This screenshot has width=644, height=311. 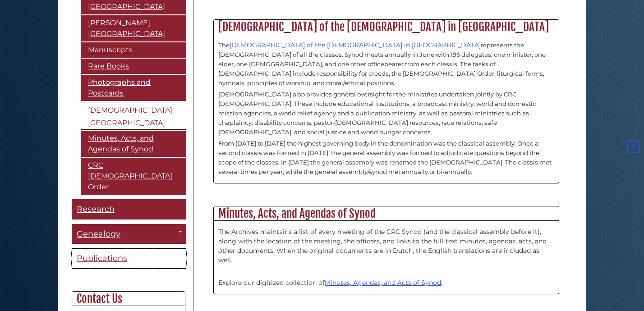 What do you see at coordinates (133, 88) in the screenshot?
I see `a: Photographs and Postcards` at bounding box center [133, 88].